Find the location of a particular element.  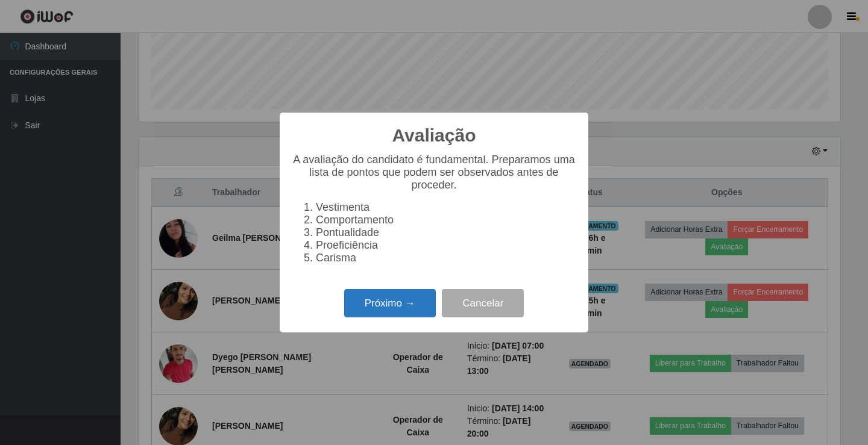

li: Carisma is located at coordinates (445, 258).